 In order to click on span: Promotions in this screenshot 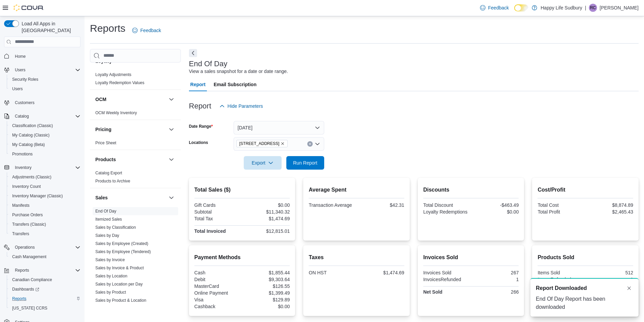, I will do `click(22, 154)`.